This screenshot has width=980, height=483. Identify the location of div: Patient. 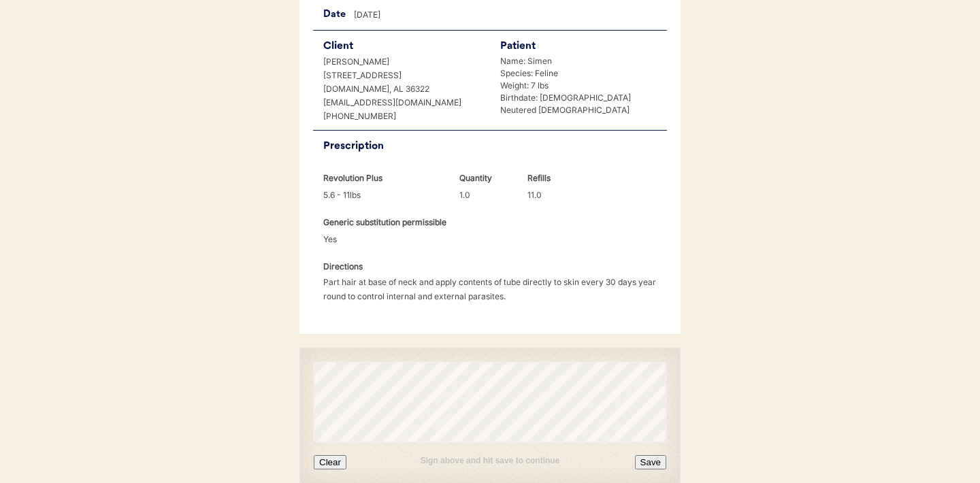
(580, 46).